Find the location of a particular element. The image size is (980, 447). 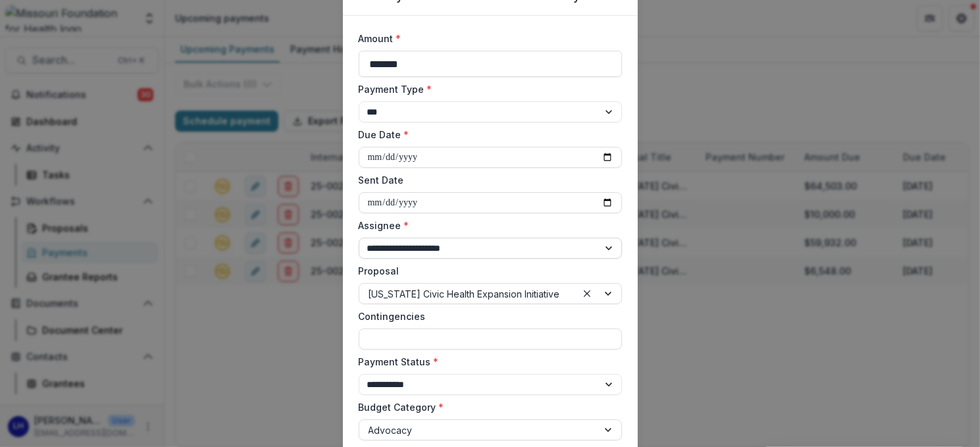

div: Clear selected options is located at coordinates (587, 293).